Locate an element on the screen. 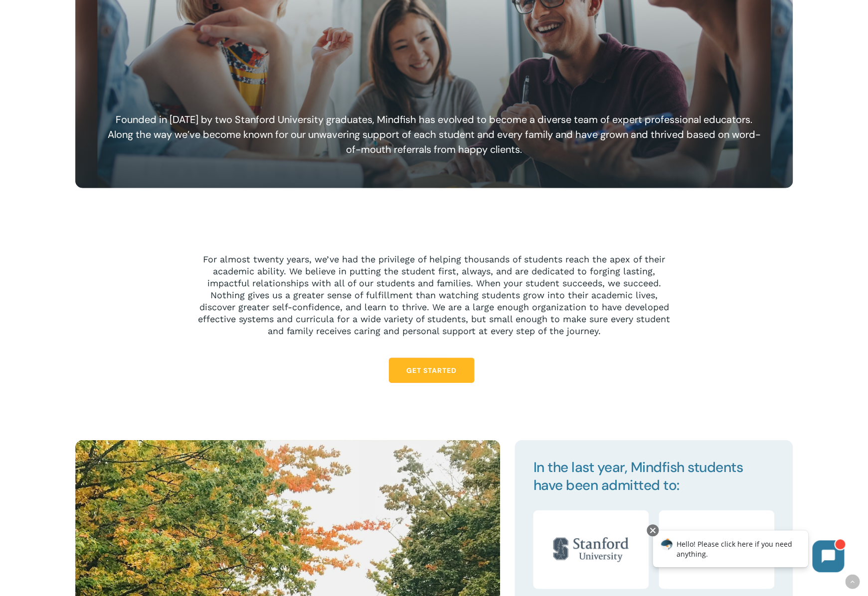 The height and width of the screenshot is (596, 868). span: In the last year, Mindfish students have been admitted to: is located at coordinates (637, 476).